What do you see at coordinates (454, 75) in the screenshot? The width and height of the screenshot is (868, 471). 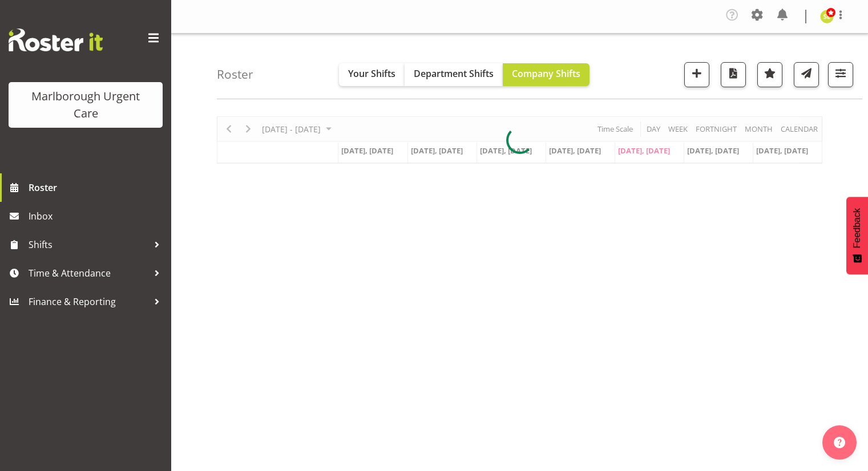 I see `button: Department Shifts` at bounding box center [454, 75].